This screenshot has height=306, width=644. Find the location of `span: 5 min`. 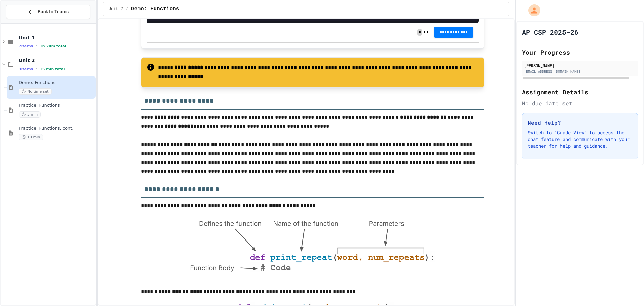

span: 5 min is located at coordinates (29, 114).